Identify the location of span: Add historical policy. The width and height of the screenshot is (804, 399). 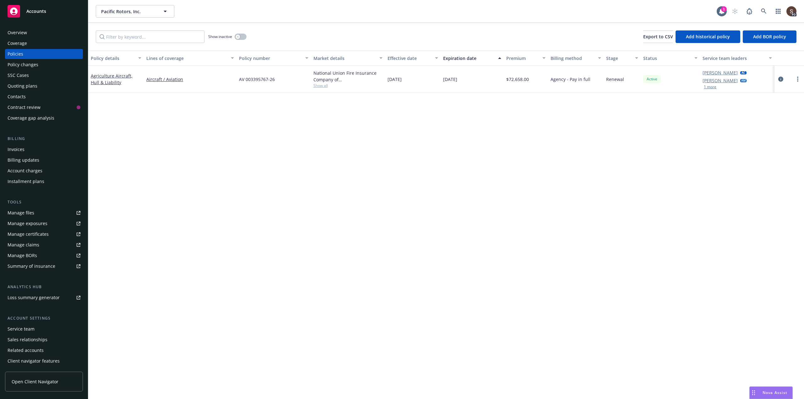
(707, 36).